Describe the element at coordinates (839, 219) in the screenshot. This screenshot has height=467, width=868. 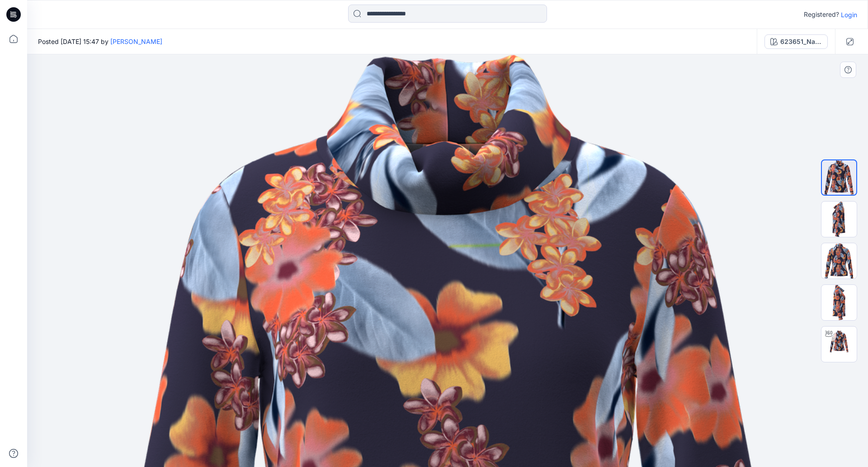
I see `img: Left 38` at that location.